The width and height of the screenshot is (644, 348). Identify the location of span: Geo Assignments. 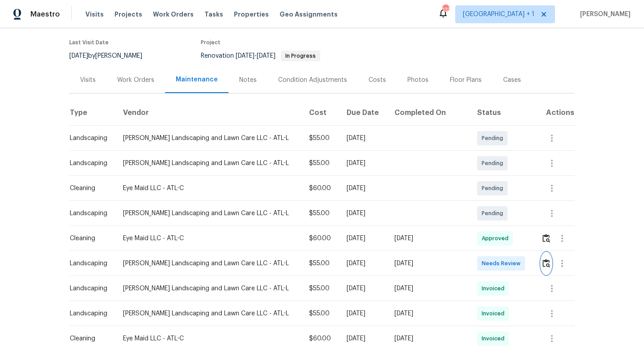
(309, 14).